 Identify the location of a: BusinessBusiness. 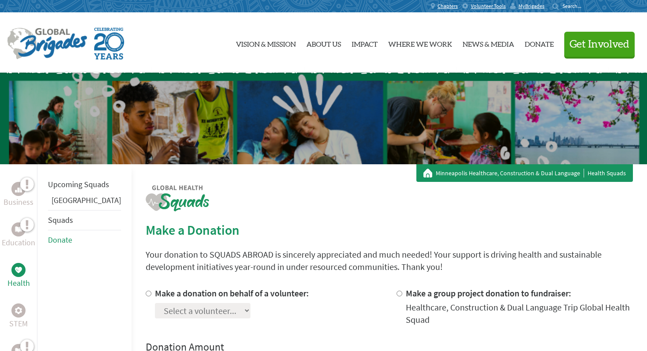
(18, 195).